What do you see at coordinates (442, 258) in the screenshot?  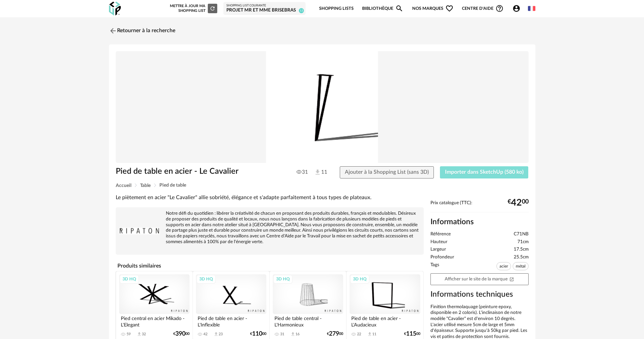 I see `span: Profondeur` at bounding box center [442, 258].